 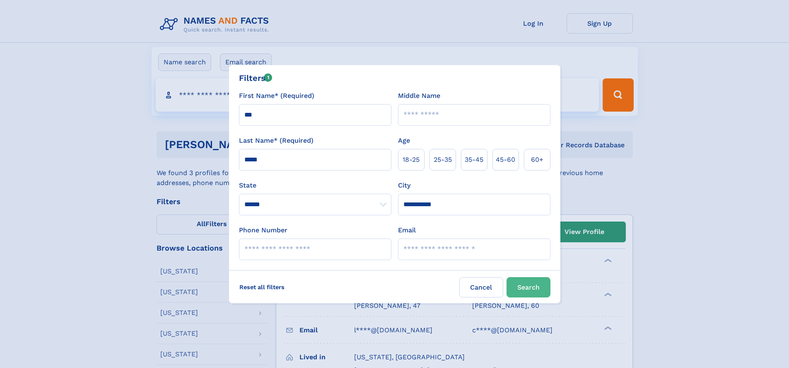 I want to click on label: Email, so click(x=407, y=230).